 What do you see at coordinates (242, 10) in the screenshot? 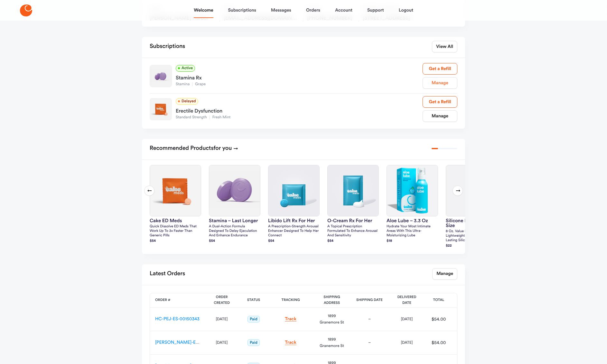
I see `a: Subscriptions` at bounding box center [242, 10].